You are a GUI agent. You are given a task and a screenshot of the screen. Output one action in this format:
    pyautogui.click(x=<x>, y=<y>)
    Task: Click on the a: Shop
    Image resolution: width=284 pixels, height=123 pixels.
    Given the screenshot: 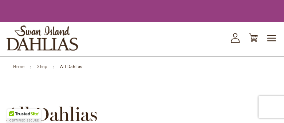 What is the action you would take?
    pyautogui.click(x=42, y=66)
    